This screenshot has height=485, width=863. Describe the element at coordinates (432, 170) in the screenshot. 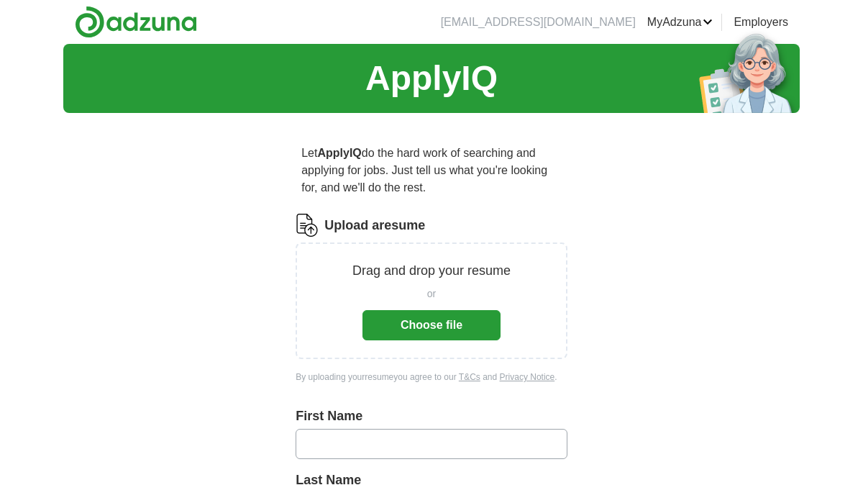

I see `p: Let do the hard work of searching and applying for jobs. Just tell us what you're looking for, an...` at that location.